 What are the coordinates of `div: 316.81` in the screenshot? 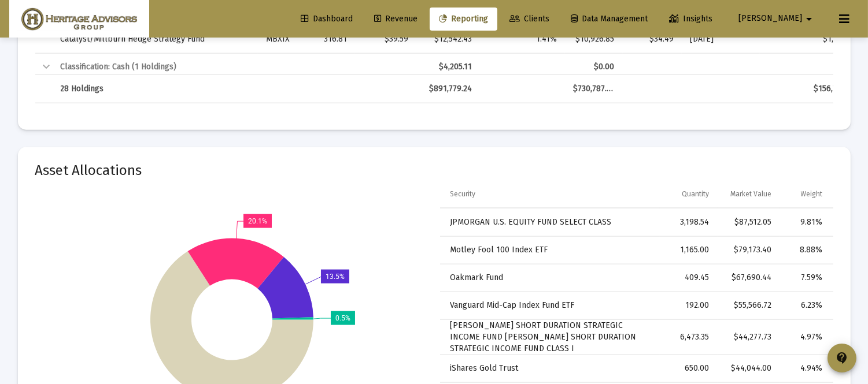 It's located at (333, 39).